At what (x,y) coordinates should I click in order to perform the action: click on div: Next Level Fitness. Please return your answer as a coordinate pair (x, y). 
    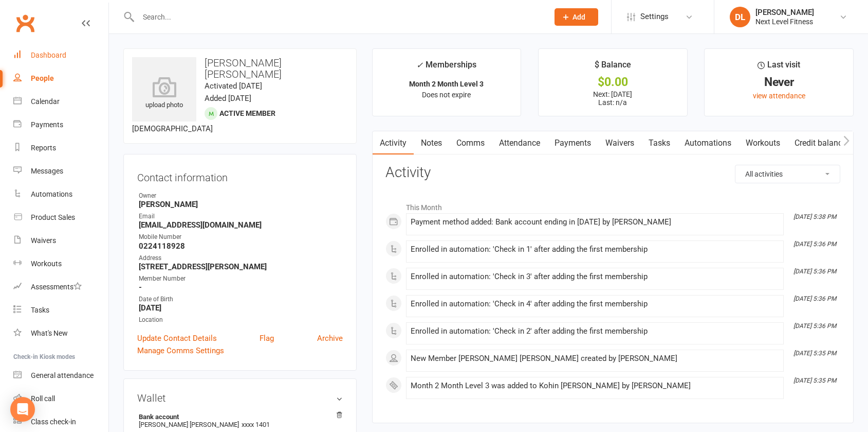
    Looking at the image, I should click on (785, 22).